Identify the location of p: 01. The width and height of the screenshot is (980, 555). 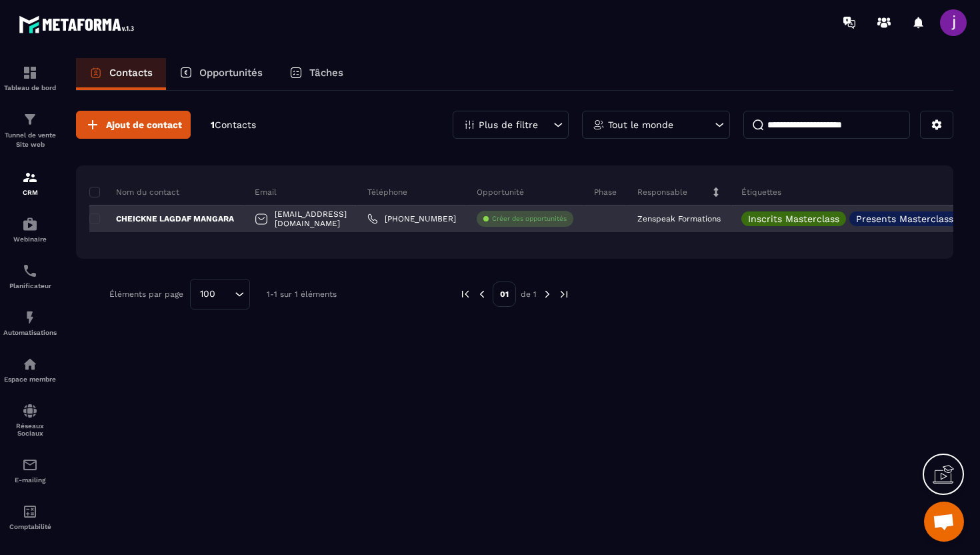
(504, 294).